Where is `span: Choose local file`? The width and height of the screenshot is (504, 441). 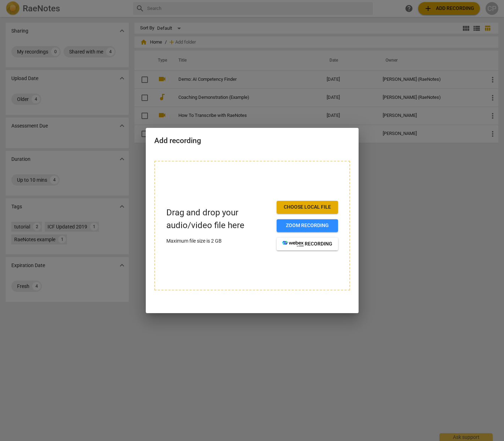 span: Choose local file is located at coordinates (307, 207).